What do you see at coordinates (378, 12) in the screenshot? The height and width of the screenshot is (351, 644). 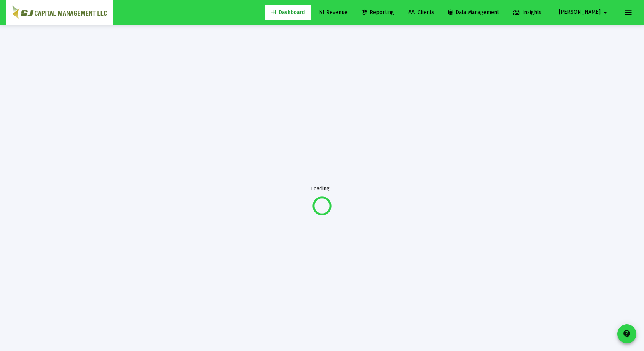 I see `a: Reporting` at bounding box center [378, 12].